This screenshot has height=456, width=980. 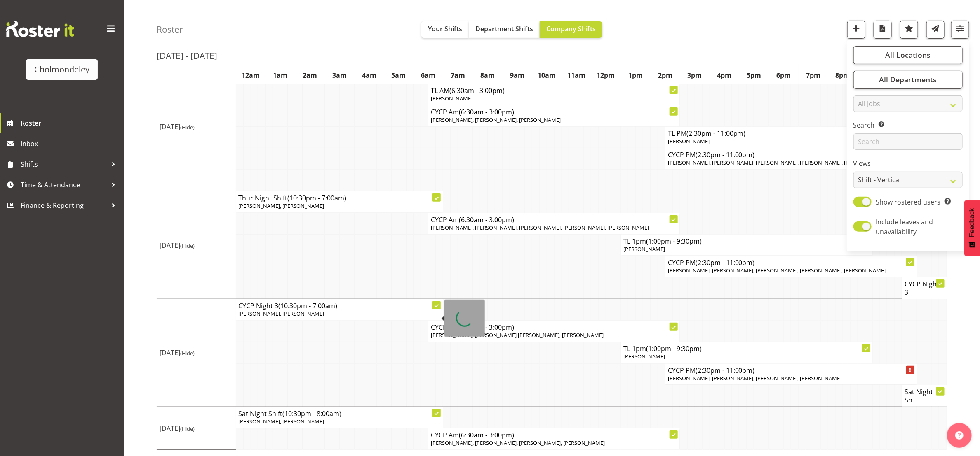 I want to click on button: Send a list of all shifts for the selected filtered period to all rostered employees., so click(x=935, y=30).